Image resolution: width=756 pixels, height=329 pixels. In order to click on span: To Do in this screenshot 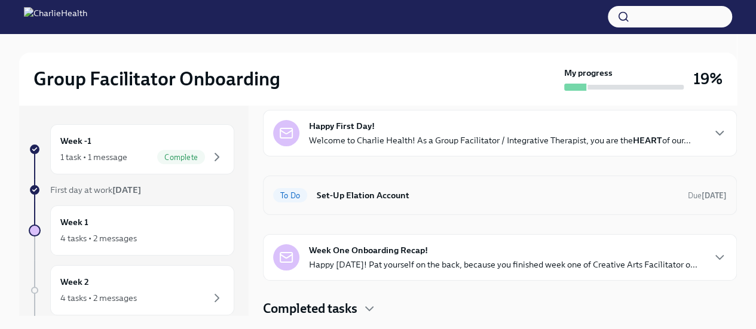, I will do `click(290, 195)`.